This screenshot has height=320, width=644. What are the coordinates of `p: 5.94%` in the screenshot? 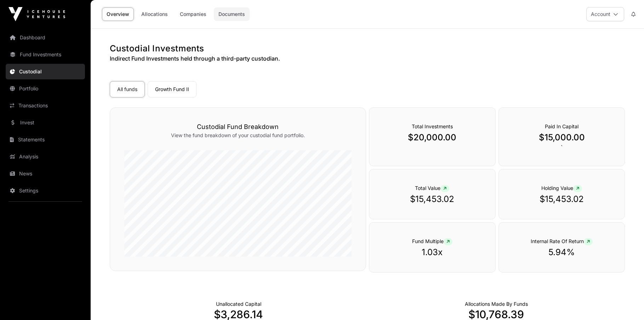 It's located at (562, 253).